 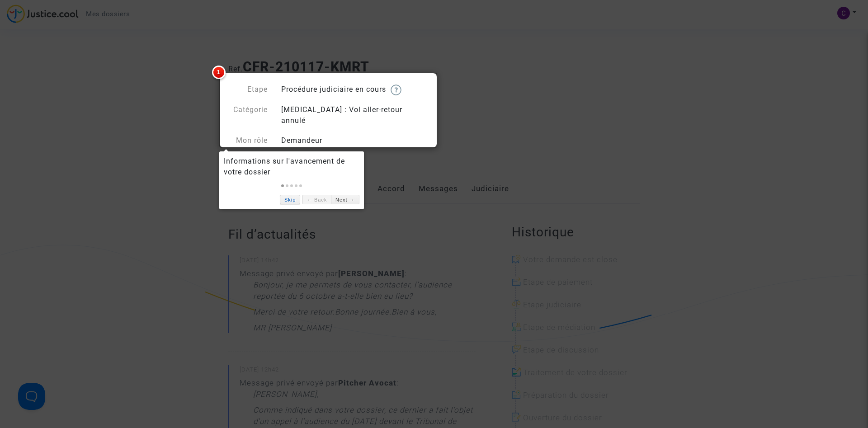 I want to click on span: 1, so click(x=219, y=72).